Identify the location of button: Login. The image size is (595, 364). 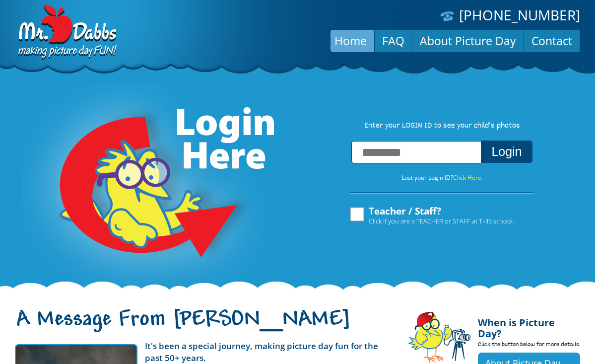
(506, 151).